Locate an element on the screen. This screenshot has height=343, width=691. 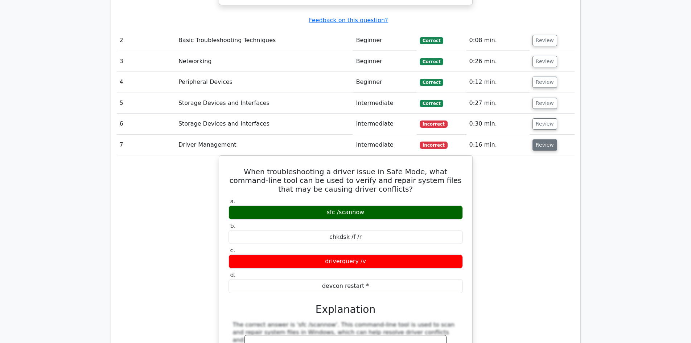
td: 0:08 min. is located at coordinates (498, 40).